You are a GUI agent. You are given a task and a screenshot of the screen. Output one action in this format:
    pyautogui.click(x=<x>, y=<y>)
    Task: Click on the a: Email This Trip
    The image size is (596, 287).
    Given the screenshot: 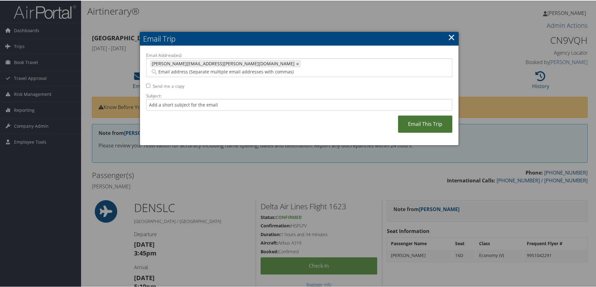 What is the action you would take?
    pyautogui.click(x=425, y=123)
    